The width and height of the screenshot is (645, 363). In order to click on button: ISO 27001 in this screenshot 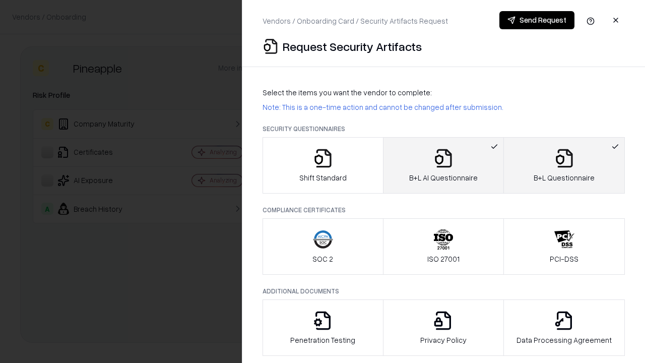, I will do `click(443, 246)`.